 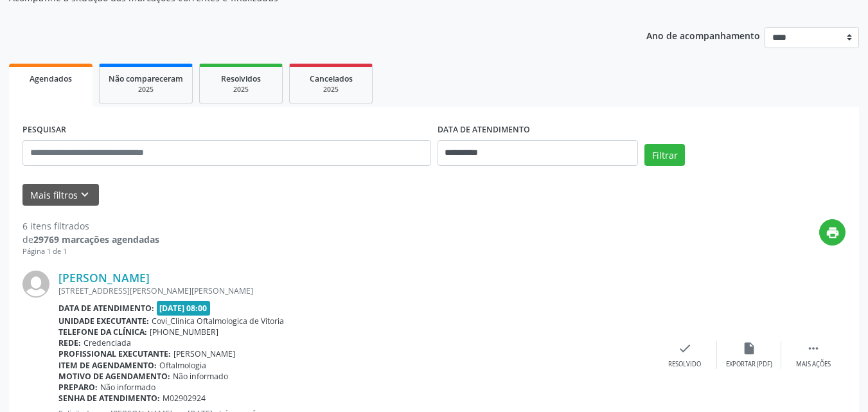 What do you see at coordinates (702, 35) in the screenshot?
I see `p: Ano de acompanhamento` at bounding box center [702, 35].